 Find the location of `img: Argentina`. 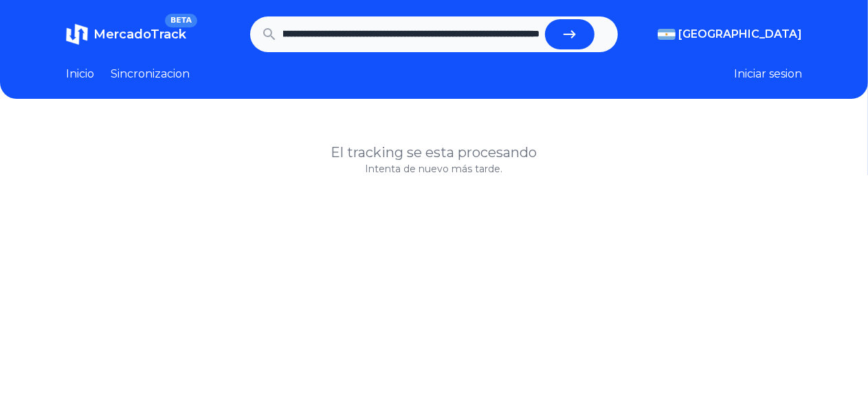

img: Argentina is located at coordinates (666, 35).